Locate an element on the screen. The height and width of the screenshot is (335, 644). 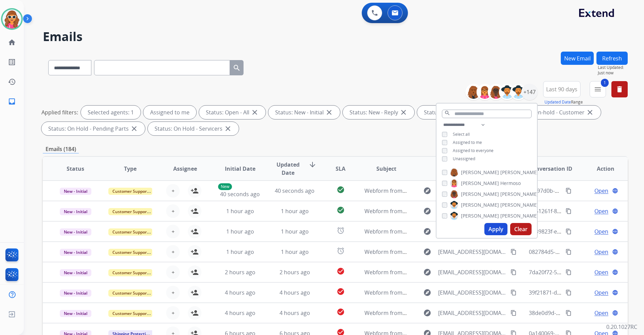
mat-icon: home is located at coordinates (12, 43).